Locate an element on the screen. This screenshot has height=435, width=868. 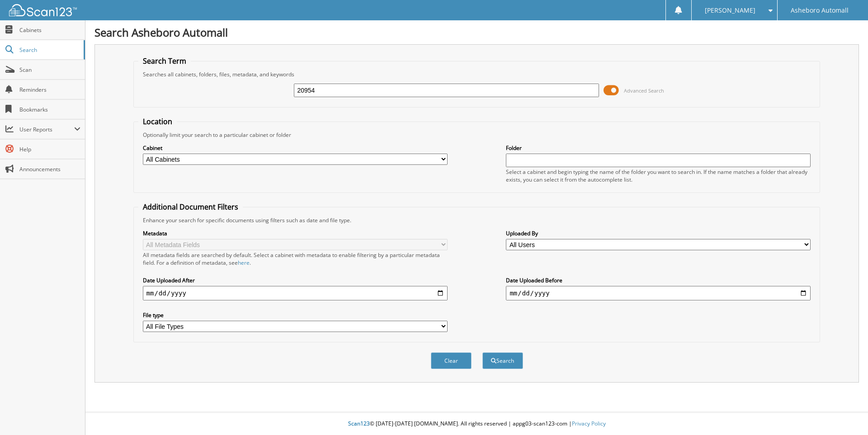
a: Privacy Policy is located at coordinates (589, 423).